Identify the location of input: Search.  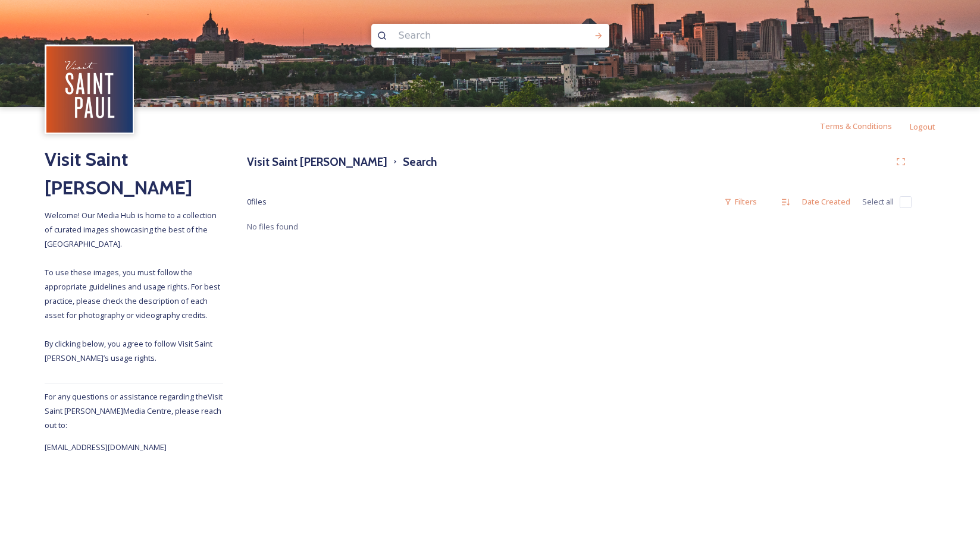
(475, 36).